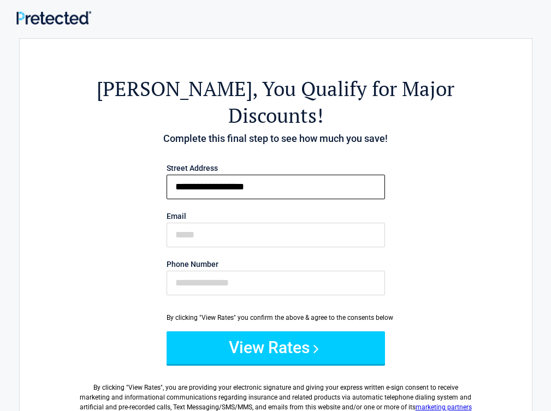  Describe the element at coordinates (276, 348) in the screenshot. I see `button: View Rates` at that location.